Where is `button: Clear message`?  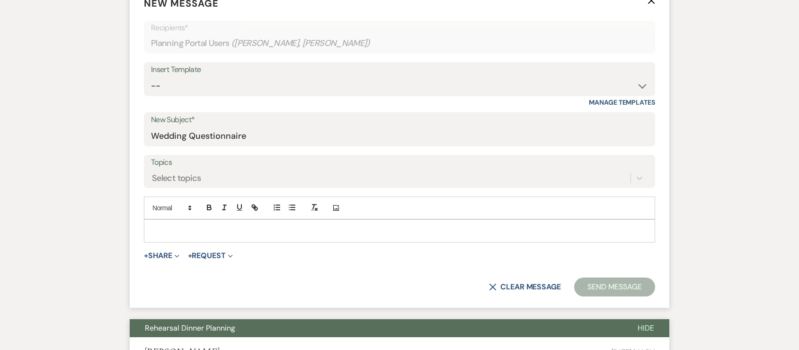 button: Clear message is located at coordinates (525, 287).